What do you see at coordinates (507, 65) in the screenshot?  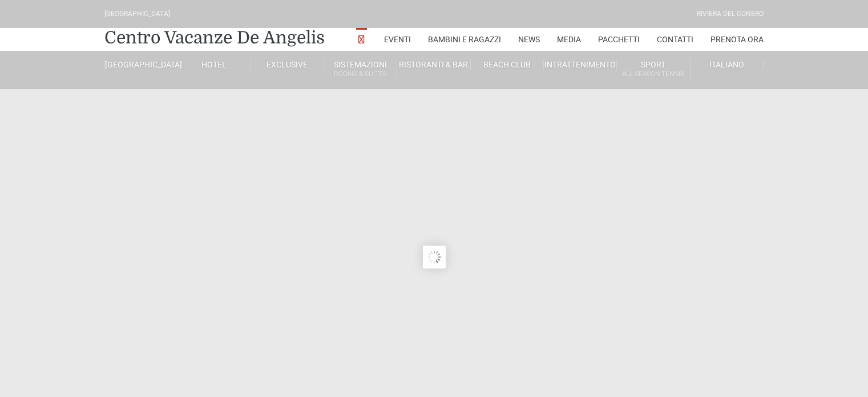 I see `a: Beach Club` at bounding box center [507, 65].